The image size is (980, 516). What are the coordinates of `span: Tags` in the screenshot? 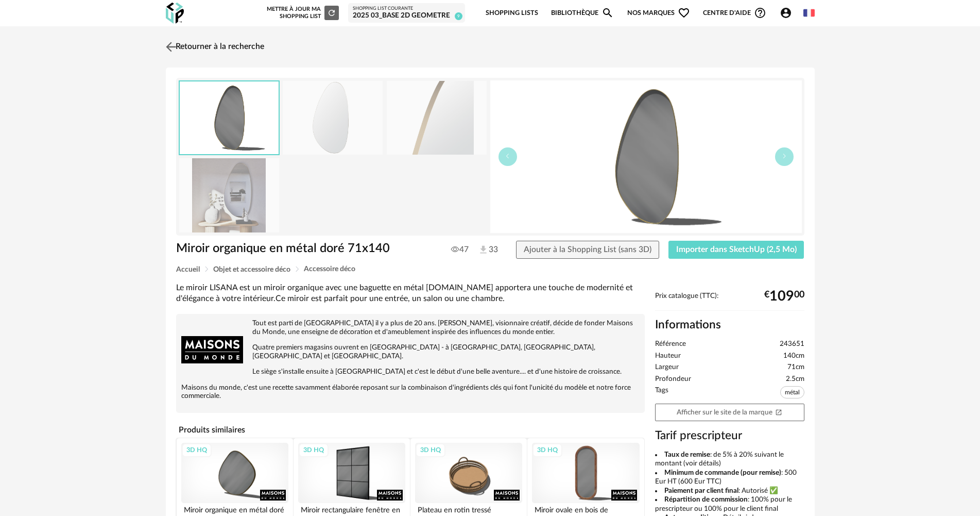 It's located at (662, 393).